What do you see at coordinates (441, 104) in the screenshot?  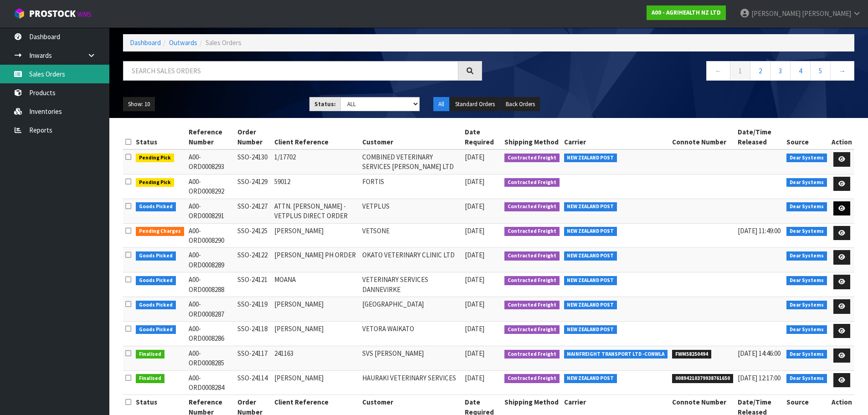 I see `button: All` at bounding box center [441, 104].